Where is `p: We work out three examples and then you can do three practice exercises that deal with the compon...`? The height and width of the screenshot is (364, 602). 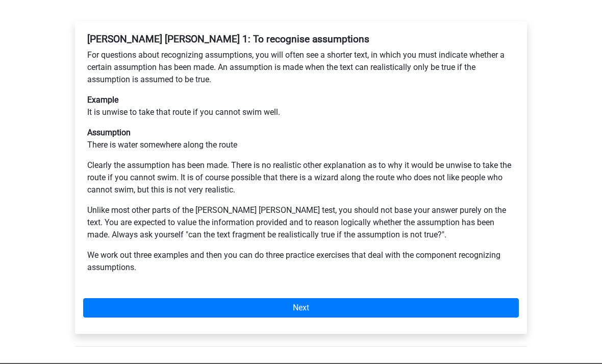
p: We work out three examples and then you can do three practice exercises that deal with the compon... is located at coordinates (301, 261).